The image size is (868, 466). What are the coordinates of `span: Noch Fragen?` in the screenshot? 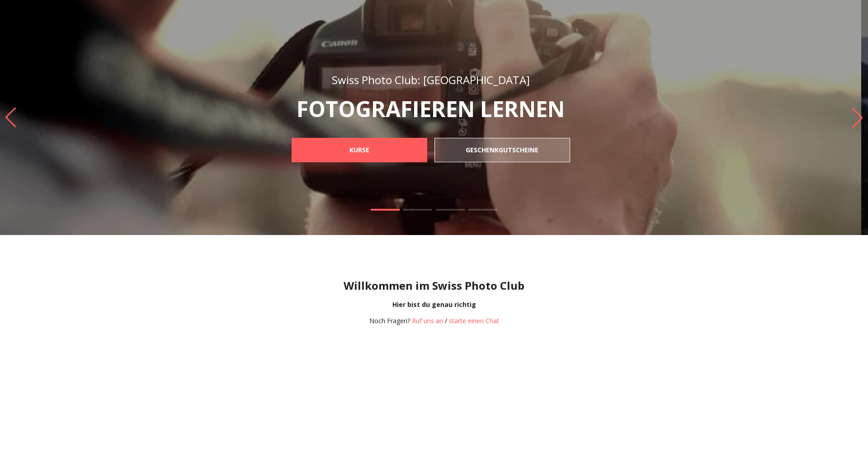 It's located at (390, 321).